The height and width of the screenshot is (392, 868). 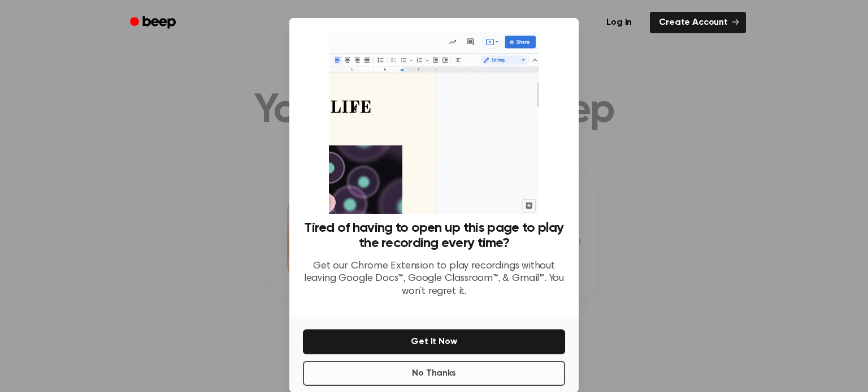 What do you see at coordinates (434, 373) in the screenshot?
I see `button: No Thanks` at bounding box center [434, 373].